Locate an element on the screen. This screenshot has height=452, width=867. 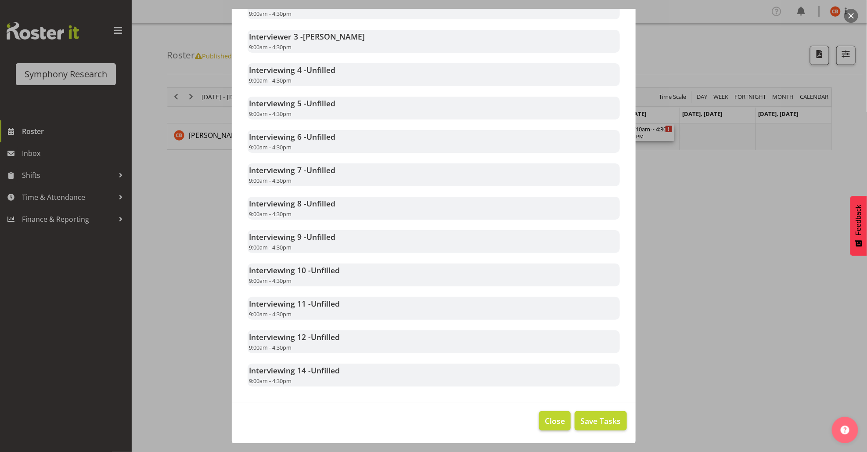
span: Feedback is located at coordinates (859, 220).